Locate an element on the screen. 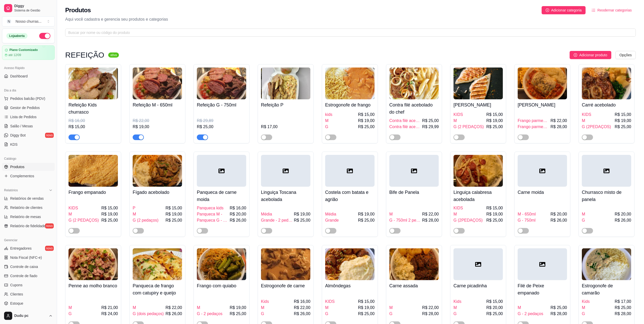 This screenshot has width=644, height=324. div: Nosso churras ... is located at coordinates (28, 21).